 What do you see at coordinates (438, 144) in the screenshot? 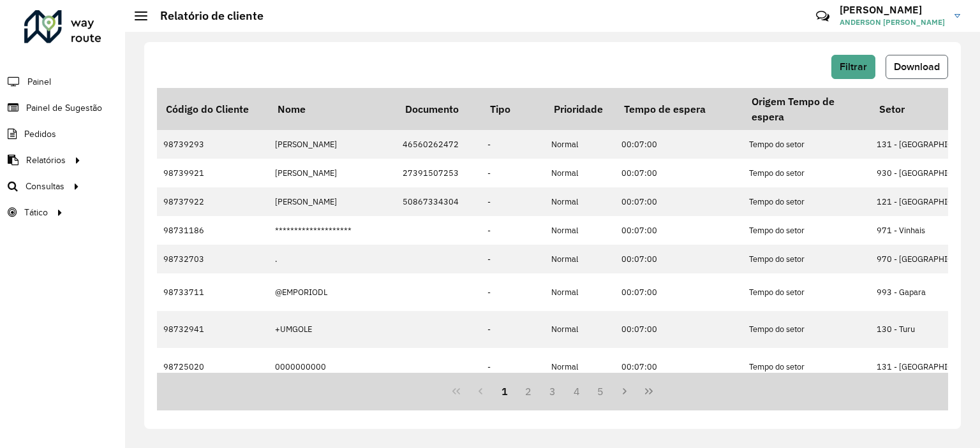
I see `td: 46560262472` at bounding box center [438, 144].